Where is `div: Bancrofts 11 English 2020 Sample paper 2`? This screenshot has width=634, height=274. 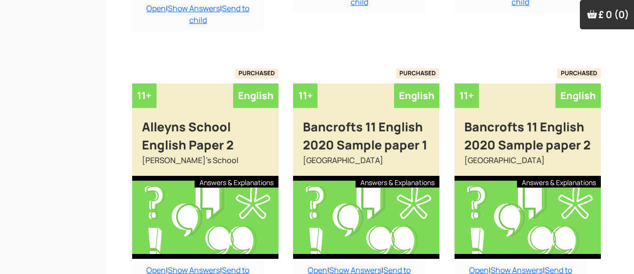
div: Bancrofts 11 English 2020 Sample paper 2 is located at coordinates (528, 131).